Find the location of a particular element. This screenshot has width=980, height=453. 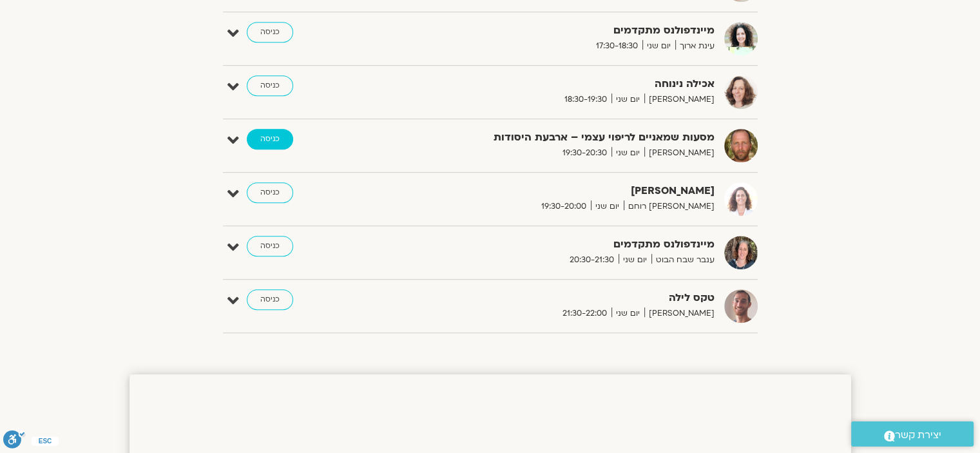

strong: אכילה נינוחה is located at coordinates (557, 84).